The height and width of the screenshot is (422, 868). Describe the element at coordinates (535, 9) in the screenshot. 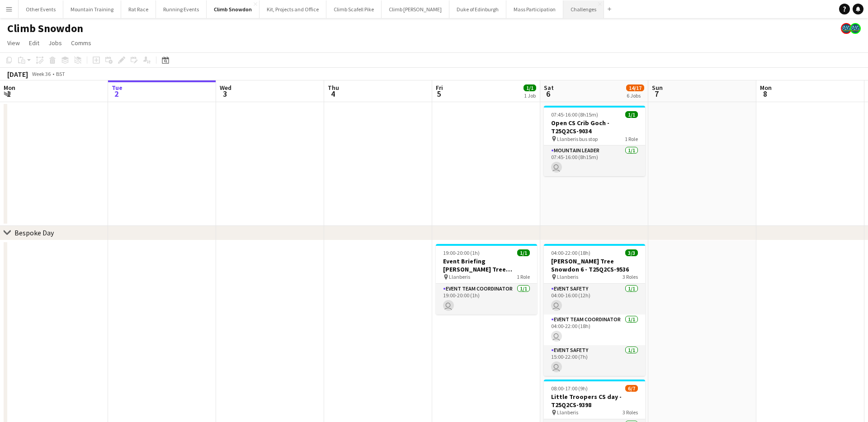

I see `button: Mass Participation` at that location.